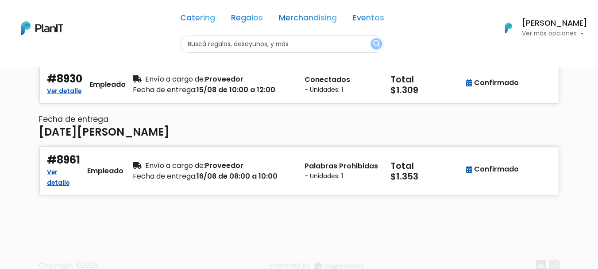 This screenshot has height=269, width=598. What do you see at coordinates (428, 176) in the screenshot?
I see `h5: $1.353` at bounding box center [428, 176].